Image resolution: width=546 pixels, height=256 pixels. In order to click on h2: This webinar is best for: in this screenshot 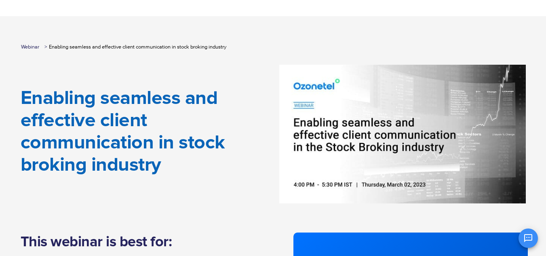, I will do `click(144, 242)`.